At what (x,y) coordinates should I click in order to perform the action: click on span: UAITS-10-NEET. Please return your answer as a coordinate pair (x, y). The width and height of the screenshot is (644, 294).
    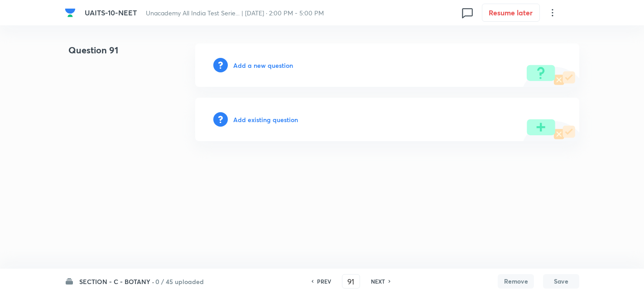
    Looking at the image, I should click on (111, 12).